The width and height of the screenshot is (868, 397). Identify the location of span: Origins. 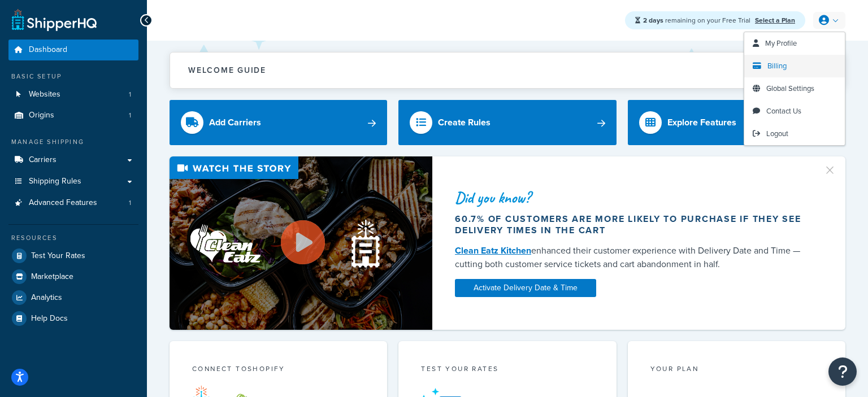
(41, 115).